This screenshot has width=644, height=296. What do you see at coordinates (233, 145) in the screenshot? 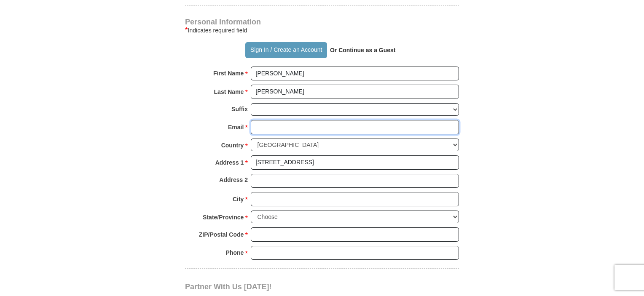
I see `strong: Country` at bounding box center [233, 145].